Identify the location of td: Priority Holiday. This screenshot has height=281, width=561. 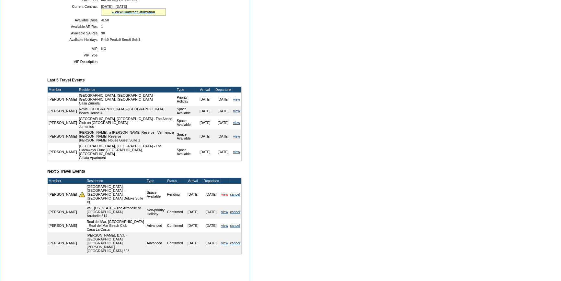
(186, 99).